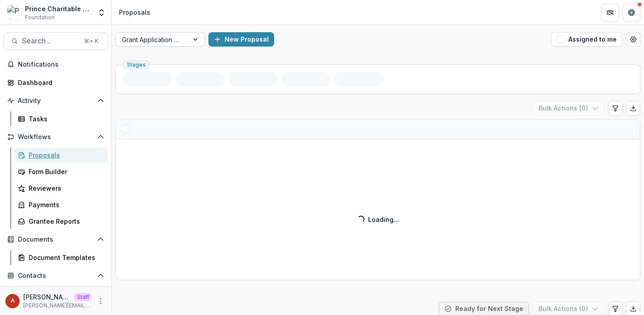 Image resolution: width=644 pixels, height=315 pixels. What do you see at coordinates (64, 204) in the screenshot?
I see `div: Payments` at bounding box center [64, 204].